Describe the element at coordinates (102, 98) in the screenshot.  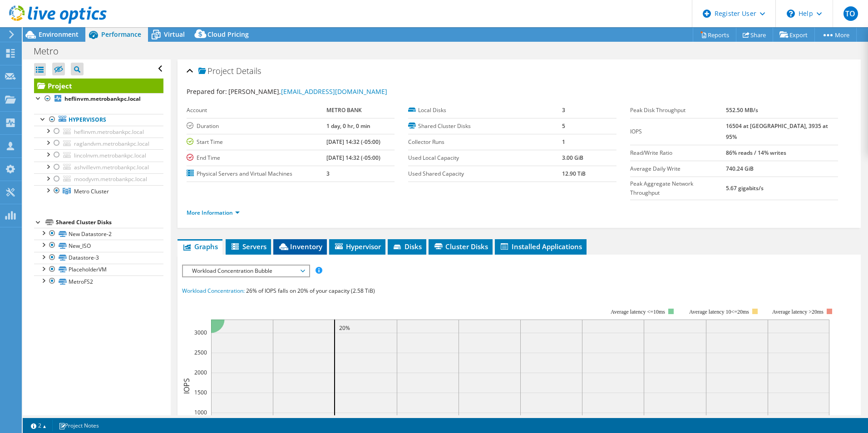
I see `b: heflinvm.metrobankpc.local` at that location.